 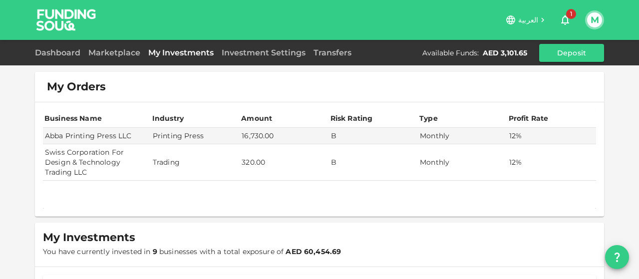 What do you see at coordinates (195, 136) in the screenshot?
I see `td: Printing Press` at bounding box center [195, 136].